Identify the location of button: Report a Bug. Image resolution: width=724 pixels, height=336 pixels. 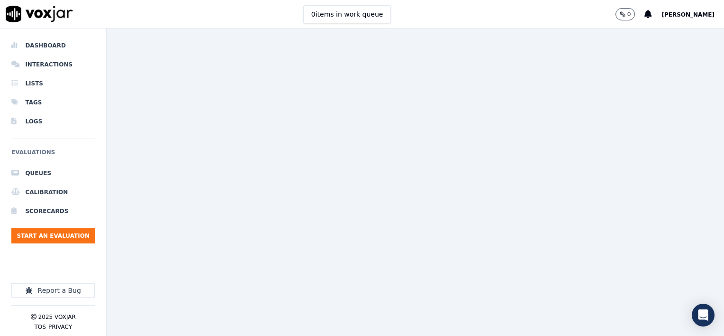
(53, 290).